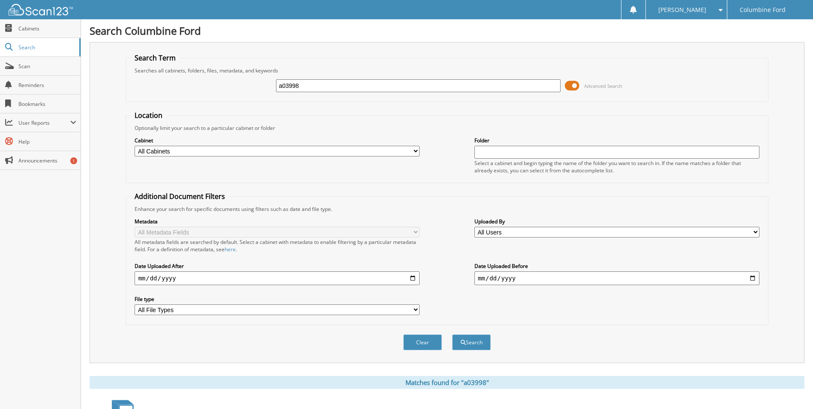  What do you see at coordinates (446, 128) in the screenshot?
I see `div: Optionally limit your search to a particular cabinet or folder` at bounding box center [446, 128].